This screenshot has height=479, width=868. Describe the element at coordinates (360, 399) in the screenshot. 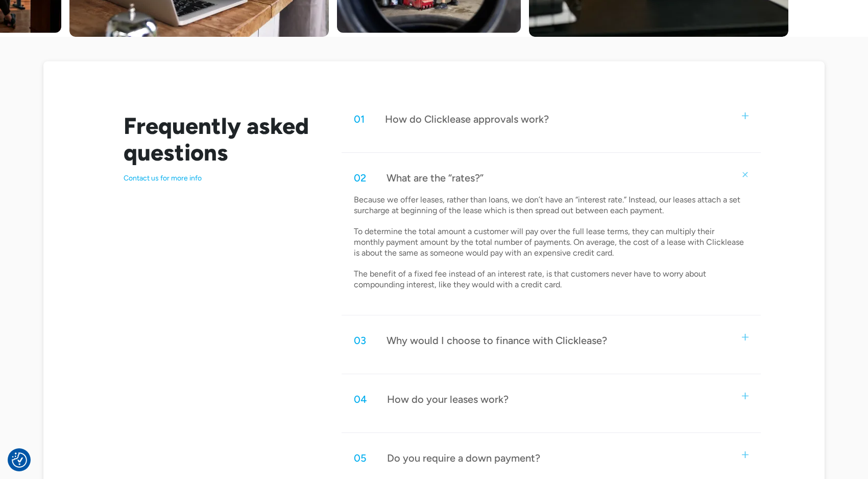

I see `div: 04` at that location.